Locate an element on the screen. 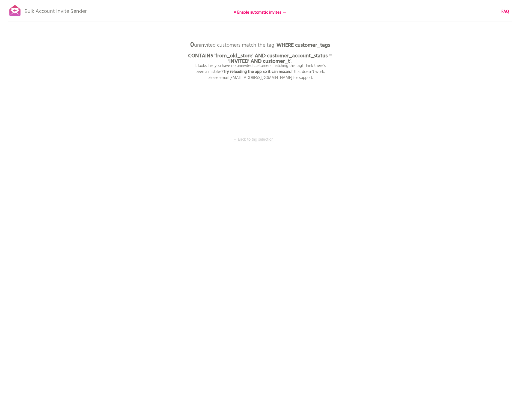 The image size is (520, 420). p: Bulk Account Invite Sender is located at coordinates (55, 10).